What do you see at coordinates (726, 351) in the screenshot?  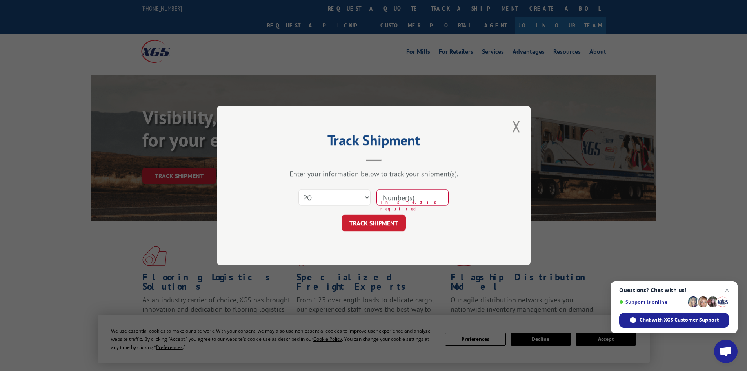 I see `a: Open chat` at bounding box center [726, 351].